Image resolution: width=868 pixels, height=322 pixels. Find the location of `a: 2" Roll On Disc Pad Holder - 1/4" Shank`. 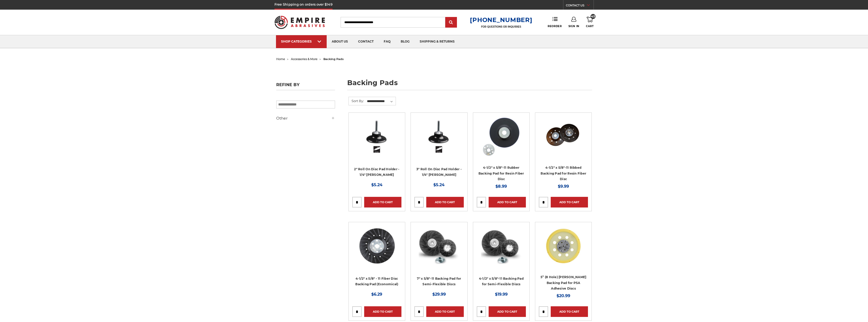

a: 2" Roll On Disc Pad Holder - 1/4" Shank is located at coordinates (377, 141).